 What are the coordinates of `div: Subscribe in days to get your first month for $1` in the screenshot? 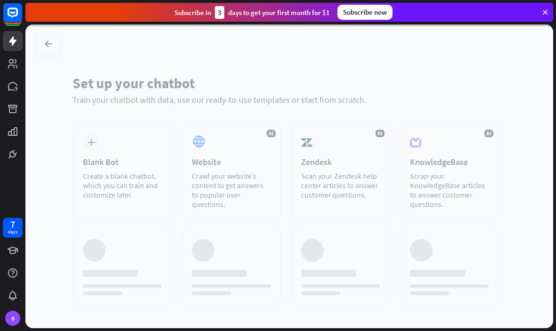 It's located at (252, 12).